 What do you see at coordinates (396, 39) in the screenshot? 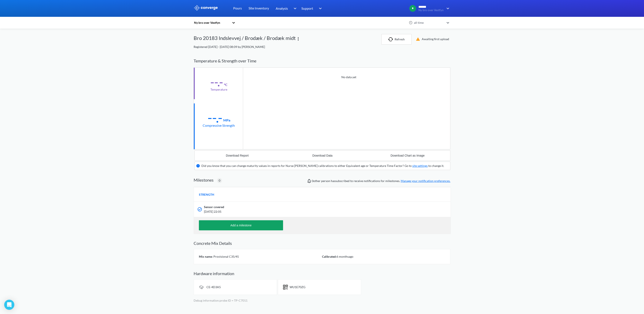
I see `button: Refresh` at bounding box center [396, 39].